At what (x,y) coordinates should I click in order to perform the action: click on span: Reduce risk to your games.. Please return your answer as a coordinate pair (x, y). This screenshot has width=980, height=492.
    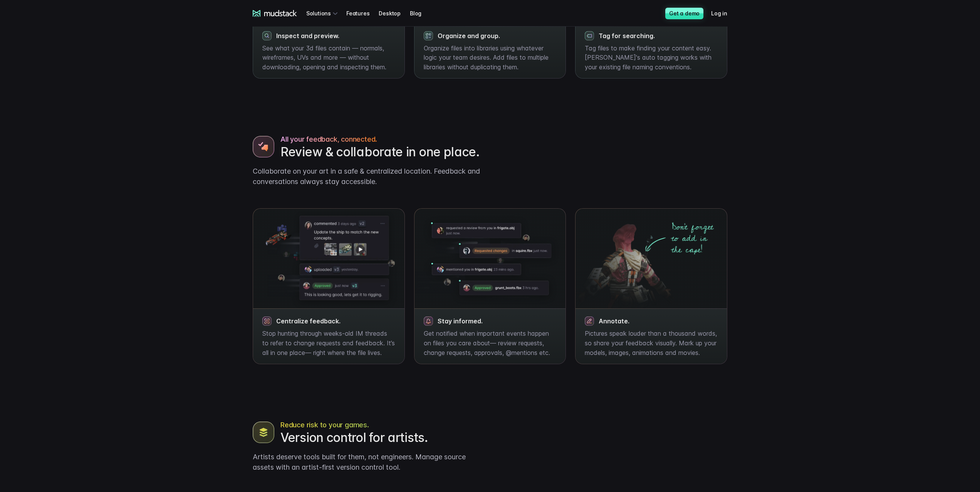
    Looking at the image, I should click on (324, 425).